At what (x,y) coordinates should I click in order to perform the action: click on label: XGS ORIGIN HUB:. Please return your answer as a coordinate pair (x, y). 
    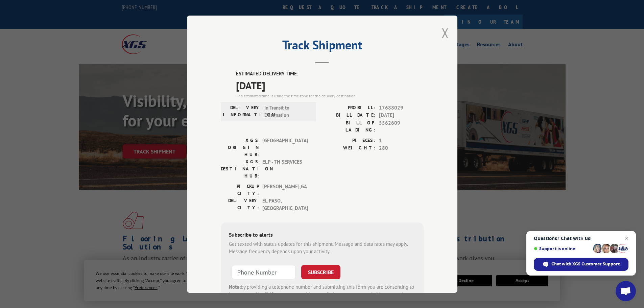
    Looking at the image, I should click on (240, 147).